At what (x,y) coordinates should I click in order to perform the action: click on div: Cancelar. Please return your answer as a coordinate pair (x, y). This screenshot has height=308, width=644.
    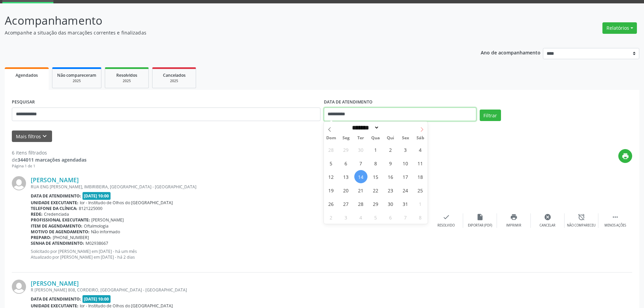
    Looking at the image, I should click on (547, 225).